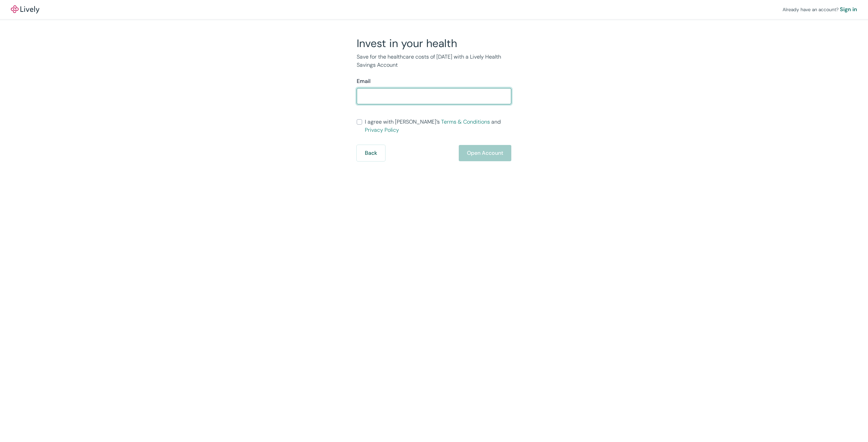 The width and height of the screenshot is (868, 442). I want to click on label: Email, so click(364, 81).